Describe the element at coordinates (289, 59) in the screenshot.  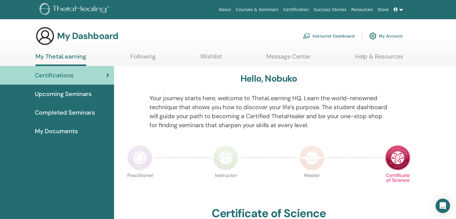
I see `a: Message Center` at that location.